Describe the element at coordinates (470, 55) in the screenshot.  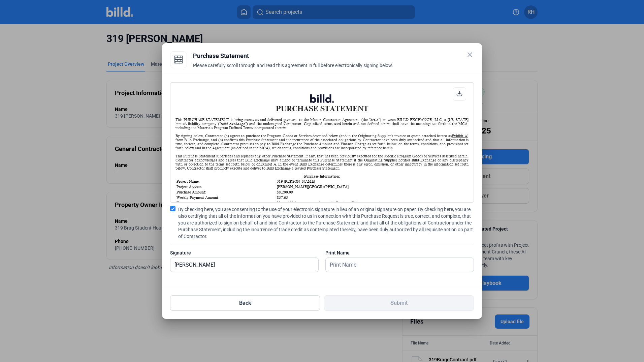
I see `mat-icon: close` at that location.